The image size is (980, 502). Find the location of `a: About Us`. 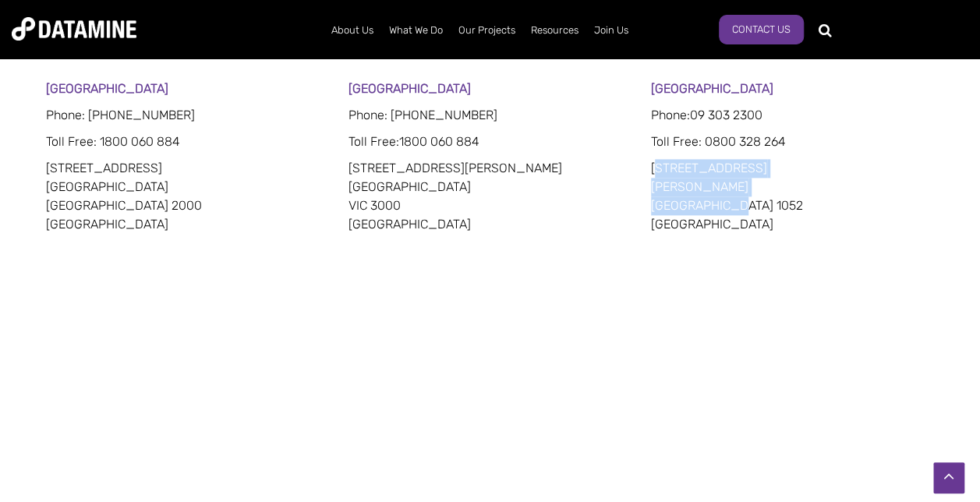

a: About Us is located at coordinates (352, 31).